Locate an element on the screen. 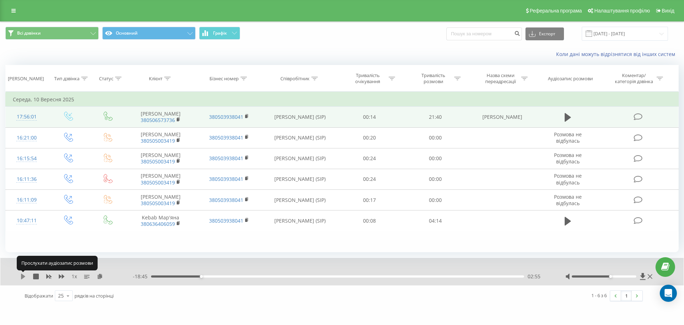 This screenshot has width=684, height=325. td: 21:40 is located at coordinates (435, 117).